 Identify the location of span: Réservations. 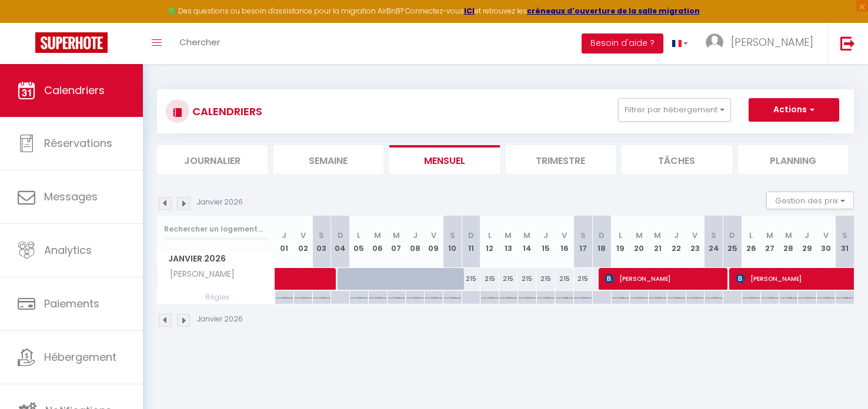
(78, 143).